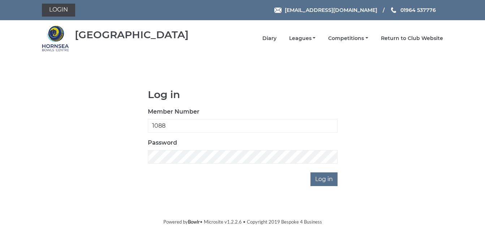  Describe the element at coordinates (302, 38) in the screenshot. I see `a: Leagues` at that location.